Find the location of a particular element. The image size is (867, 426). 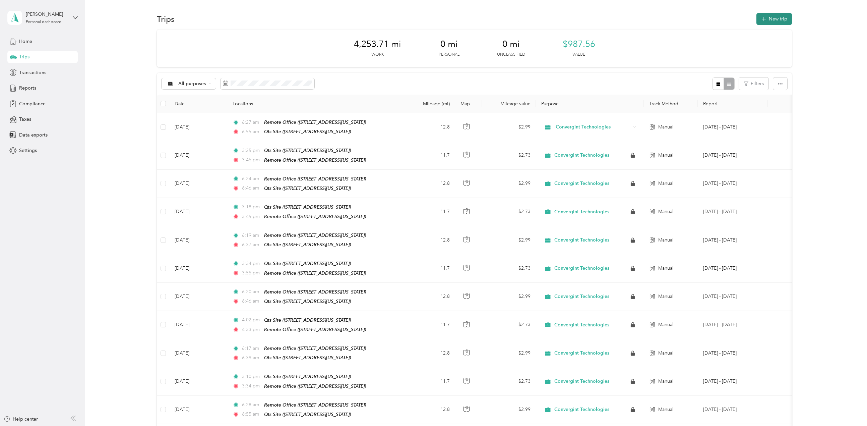

th: Locations is located at coordinates (316, 104).